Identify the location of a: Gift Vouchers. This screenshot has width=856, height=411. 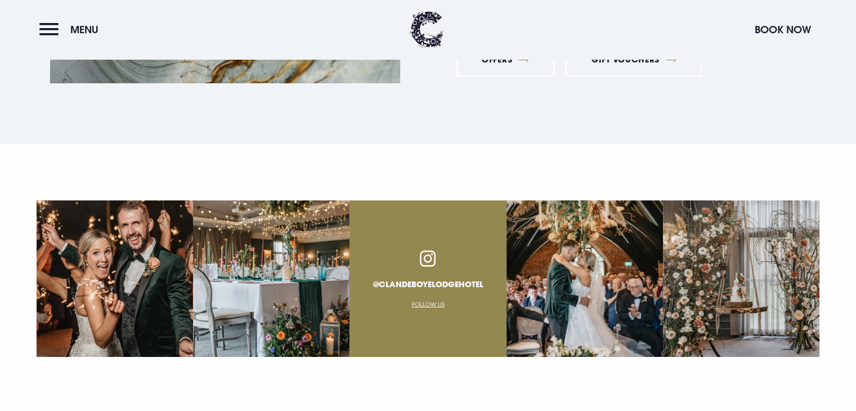
(634, 60).